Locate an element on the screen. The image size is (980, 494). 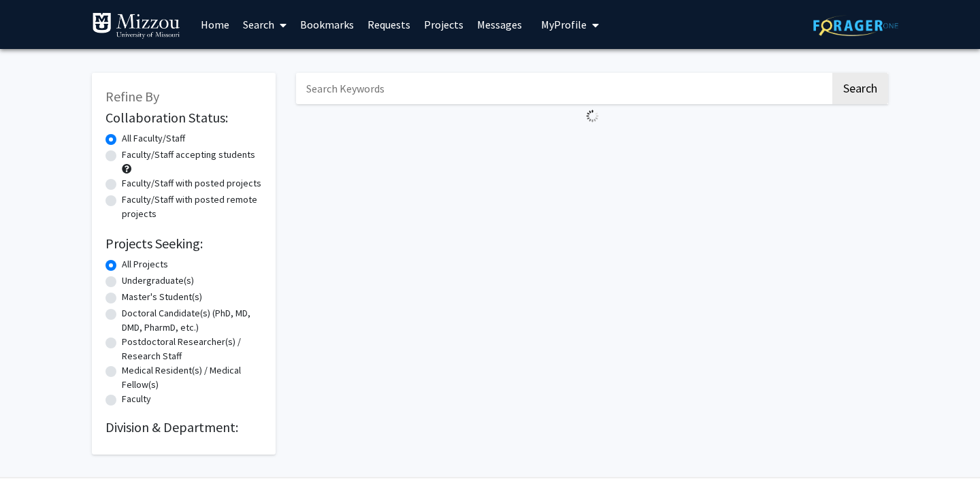
label: Doctoral Candidate(s) (PhD, MD, DMD, PharmD, etc.) is located at coordinates (192, 320).